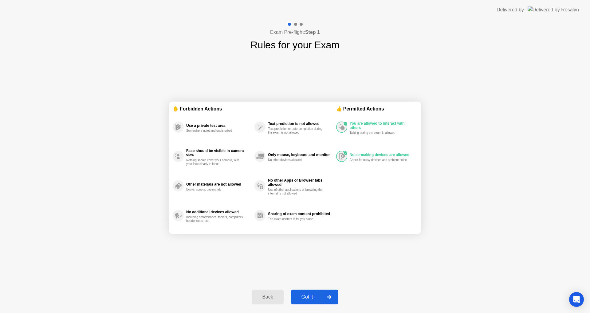 Image resolution: width=590 pixels, height=313 pixels. I want to click on div: Other materials are not allowed, so click(219, 184).